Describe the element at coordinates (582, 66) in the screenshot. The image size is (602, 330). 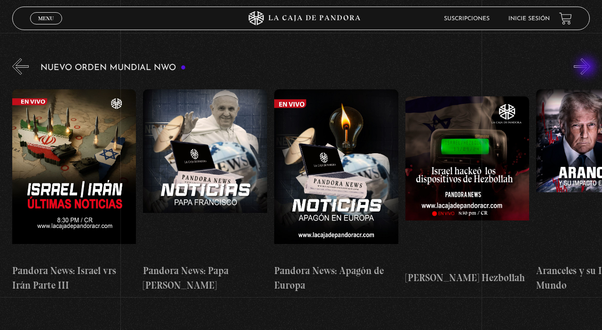
I see `button: Next` at that location.